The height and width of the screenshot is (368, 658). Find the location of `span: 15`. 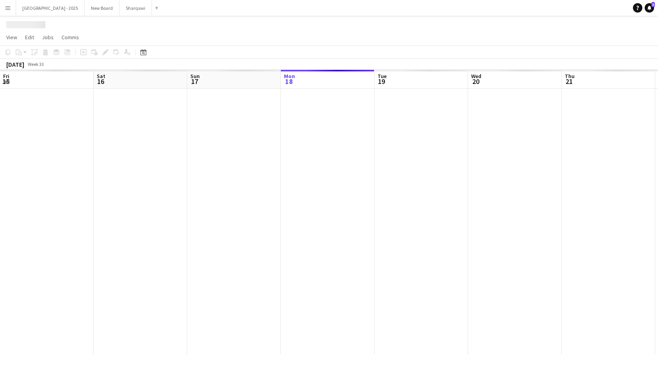

span: 15 is located at coordinates (5, 81).